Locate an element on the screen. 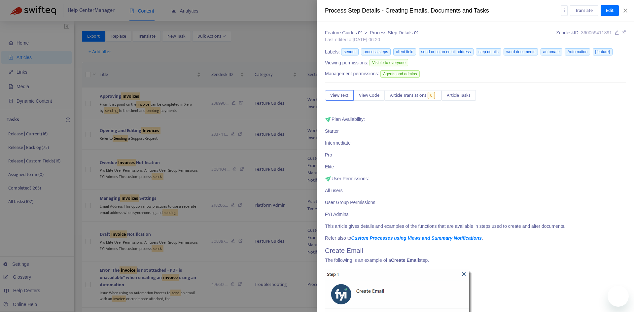 The width and height of the screenshot is (634, 312). span: Viewing permissions: is located at coordinates (346, 63).